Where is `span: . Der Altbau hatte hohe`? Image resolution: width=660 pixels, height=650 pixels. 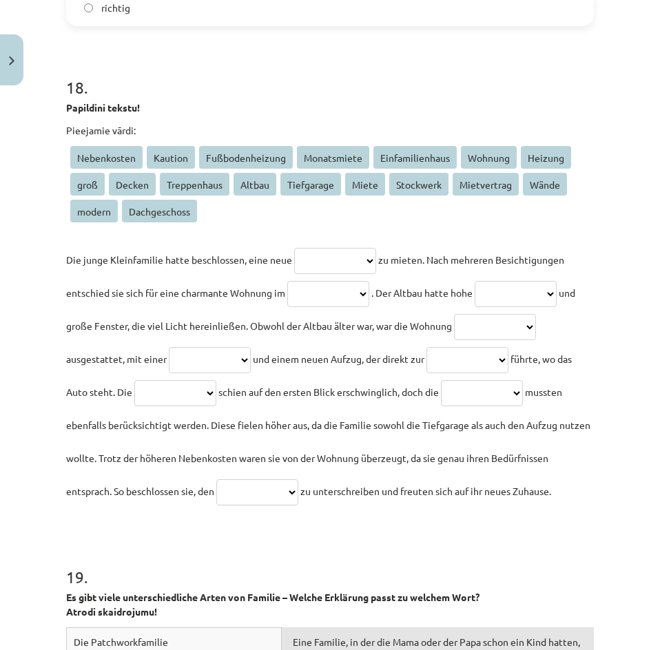 span: . Der Altbau hatte hohe is located at coordinates (422, 293).